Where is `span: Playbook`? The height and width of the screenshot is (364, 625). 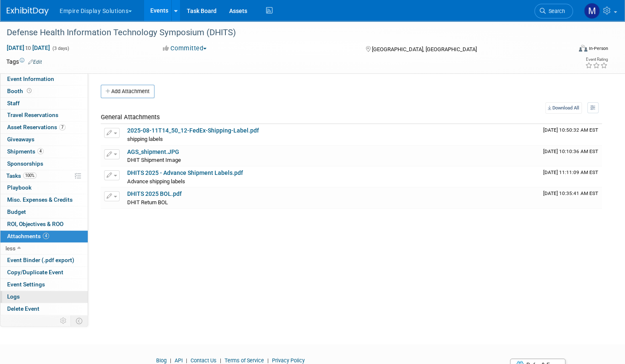 span: Playbook is located at coordinates (19, 187).